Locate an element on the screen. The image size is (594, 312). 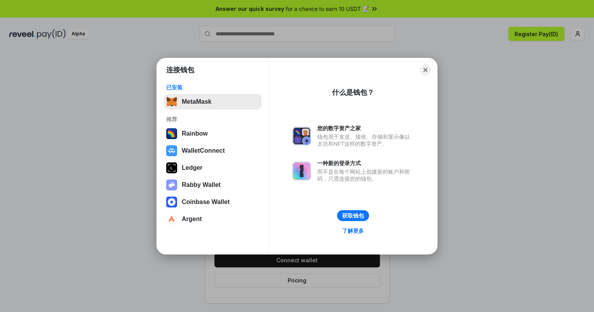
button: Rabby Wallet is located at coordinates (212, 185).